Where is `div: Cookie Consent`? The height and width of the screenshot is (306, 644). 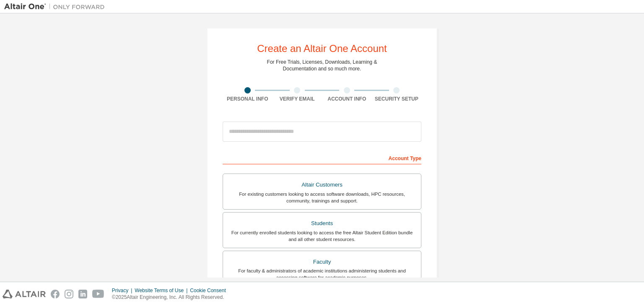 div: Cookie Consent is located at coordinates (210, 291).